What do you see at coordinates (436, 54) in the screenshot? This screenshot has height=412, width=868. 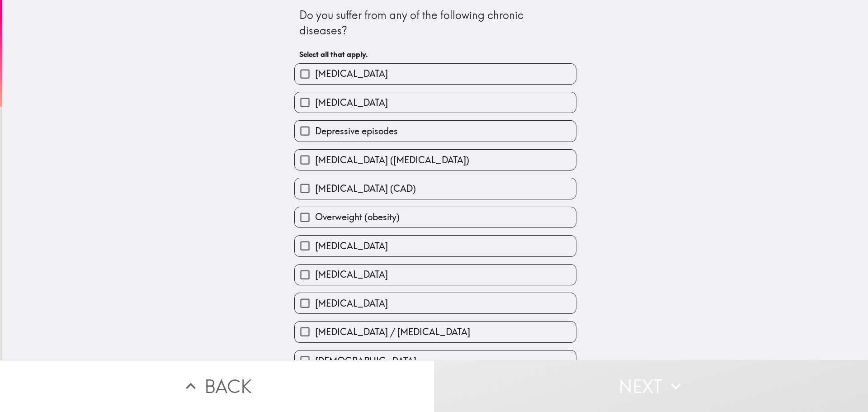 I see `h6: Select all that apply.` at bounding box center [436, 54].